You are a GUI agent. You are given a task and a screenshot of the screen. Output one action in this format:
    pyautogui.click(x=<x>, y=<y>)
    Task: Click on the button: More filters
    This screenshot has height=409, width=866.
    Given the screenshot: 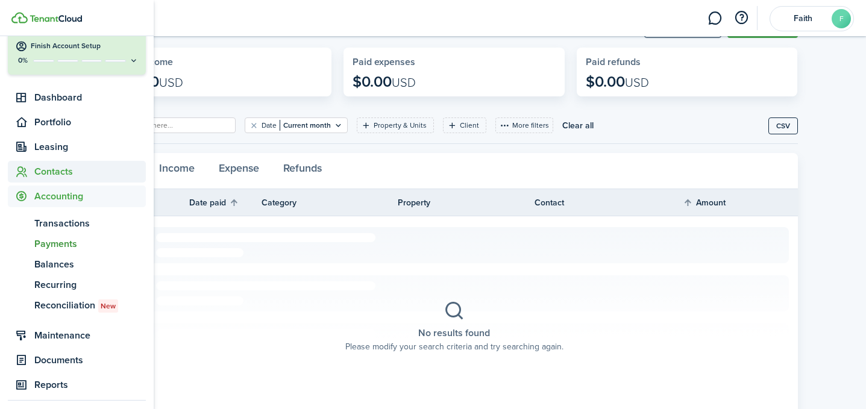 What is the action you would take?
    pyautogui.click(x=525, y=125)
    